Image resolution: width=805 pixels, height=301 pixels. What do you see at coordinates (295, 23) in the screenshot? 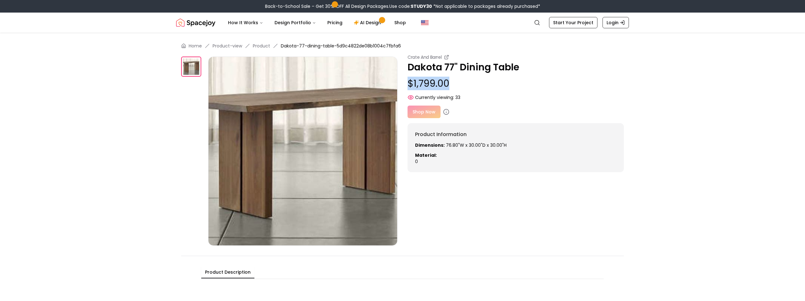
I see `button: Design Portfolio` at bounding box center [295, 23].